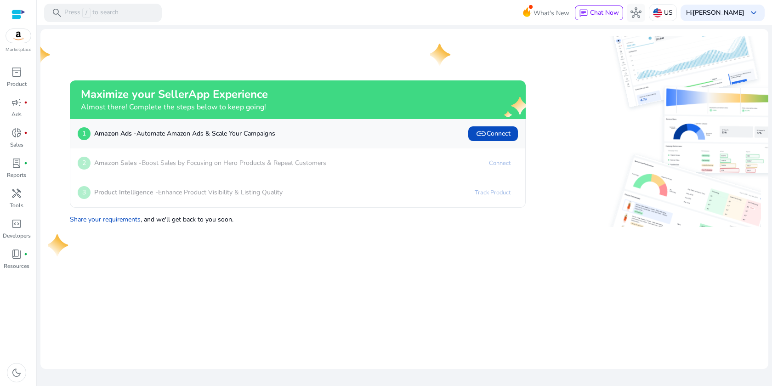 Image resolution: width=772 pixels, height=386 pixels. Describe the element at coordinates (91, 13) in the screenshot. I see `p: Press to search` at that location.